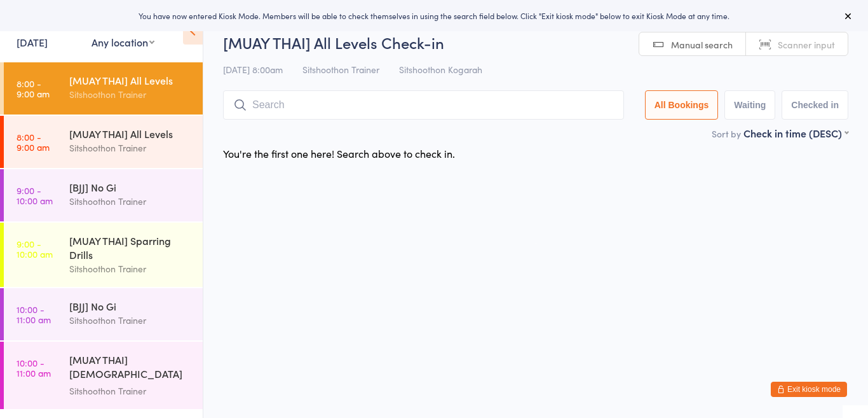  I want to click on span: Sitshoothon Kogarah, so click(440, 69).